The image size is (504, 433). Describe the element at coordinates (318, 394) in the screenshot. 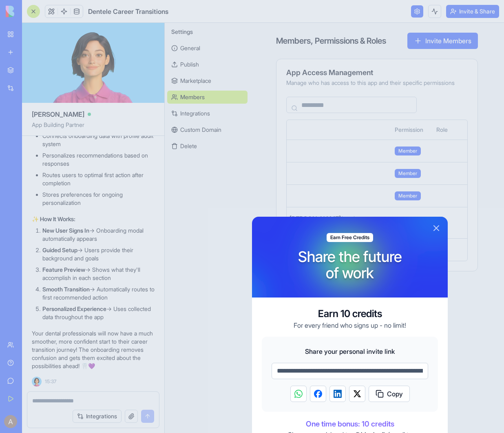

I see `button: Share on Facebook` at that location.